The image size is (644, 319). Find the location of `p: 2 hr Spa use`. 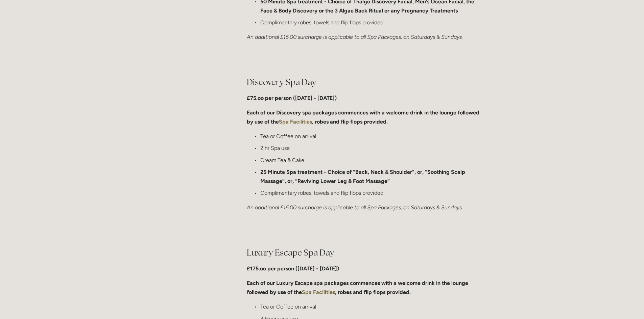

p: 2 hr Spa use is located at coordinates (372, 148).